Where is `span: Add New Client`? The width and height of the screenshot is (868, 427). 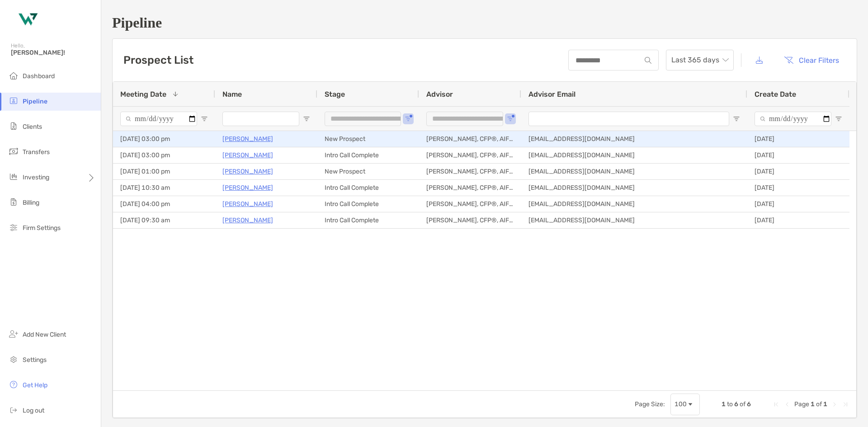
span: Add New Client is located at coordinates (44, 334).